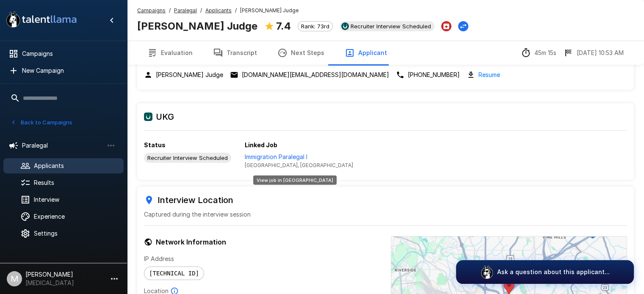 This screenshot has height=294, width=644. I want to click on b: Linked Job, so click(261, 145).